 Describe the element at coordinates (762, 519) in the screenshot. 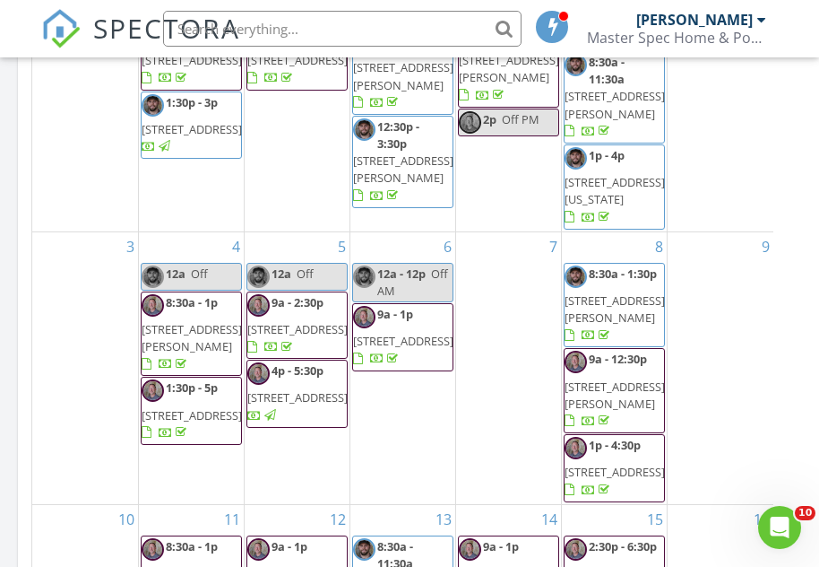

I see `a: Go to August 16, 2025` at that location.